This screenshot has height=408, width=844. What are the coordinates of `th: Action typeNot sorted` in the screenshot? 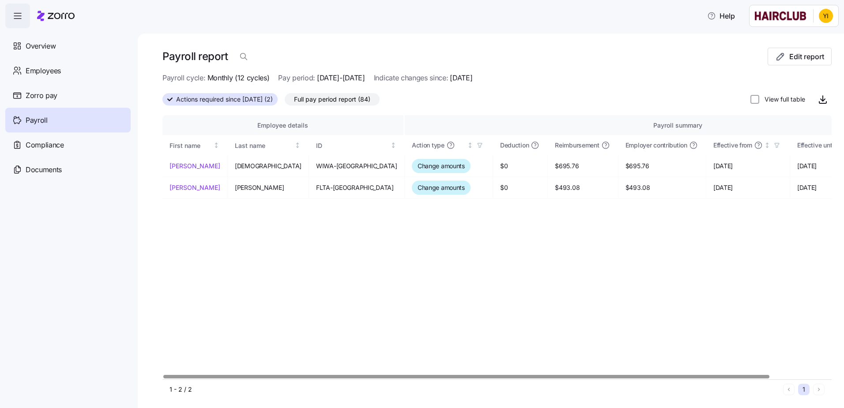 It's located at (449, 145).